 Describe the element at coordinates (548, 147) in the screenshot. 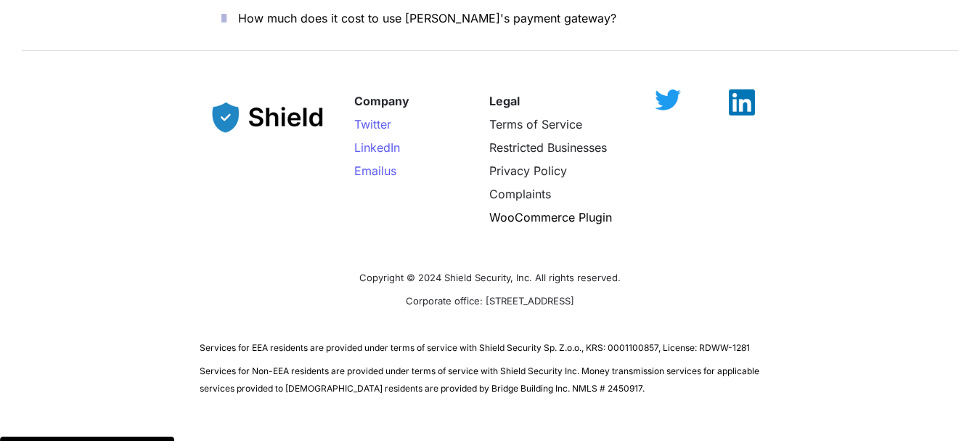

I see `span: Restricted Businesses` at that location.